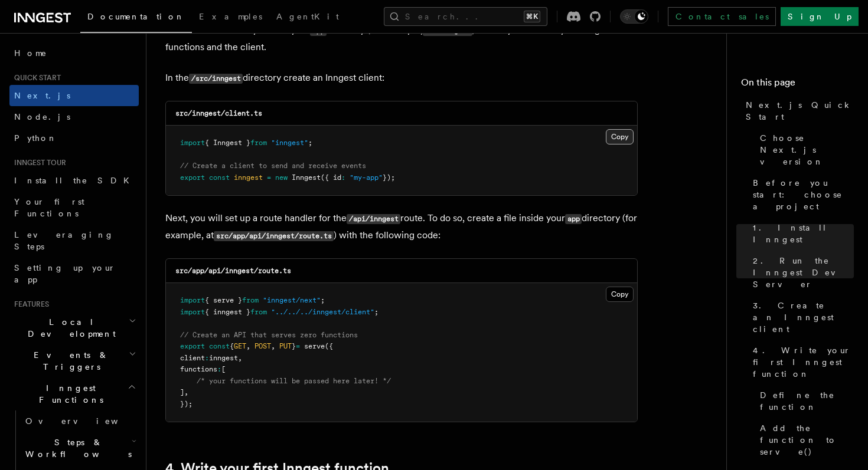  I want to click on a: Examples, so click(231, 18).